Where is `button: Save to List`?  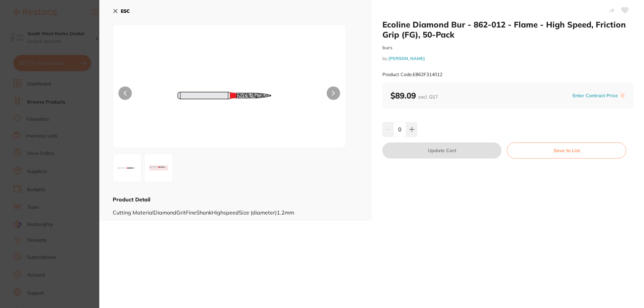
button: Save to List is located at coordinates (567, 150).